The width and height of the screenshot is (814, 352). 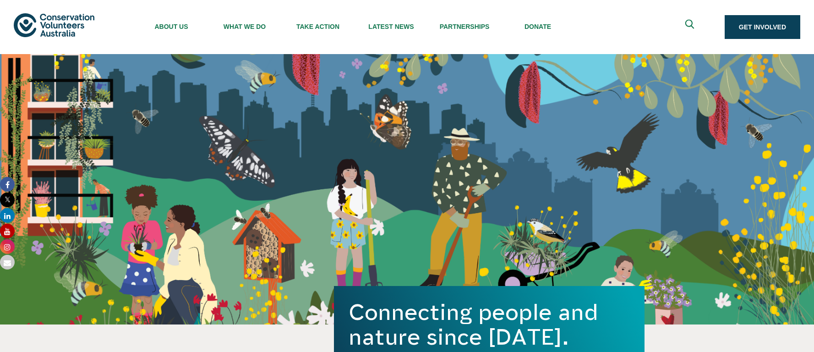 What do you see at coordinates (171, 27) in the screenshot?
I see `span: About Us` at bounding box center [171, 27].